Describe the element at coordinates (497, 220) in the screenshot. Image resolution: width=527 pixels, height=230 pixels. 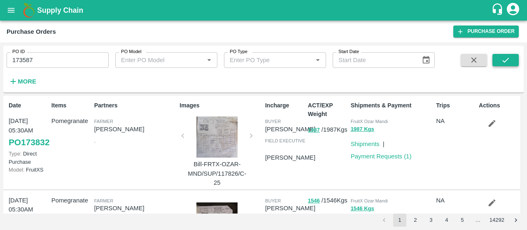
I see `button: Go to page 14292` at that location.